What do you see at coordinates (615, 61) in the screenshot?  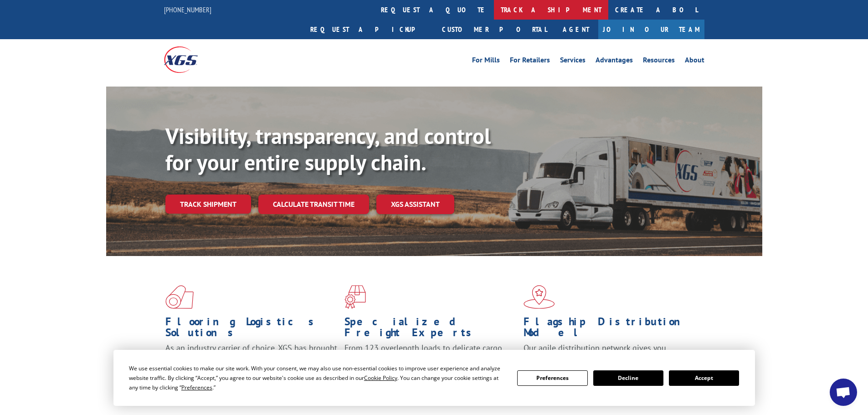 I see `a: Advantages` at bounding box center [615, 61].